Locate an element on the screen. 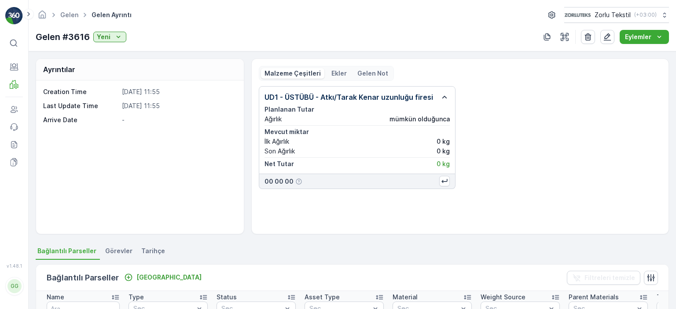 This screenshot has height=309, width=676. p: Filtreleri temizle is located at coordinates (609, 278).